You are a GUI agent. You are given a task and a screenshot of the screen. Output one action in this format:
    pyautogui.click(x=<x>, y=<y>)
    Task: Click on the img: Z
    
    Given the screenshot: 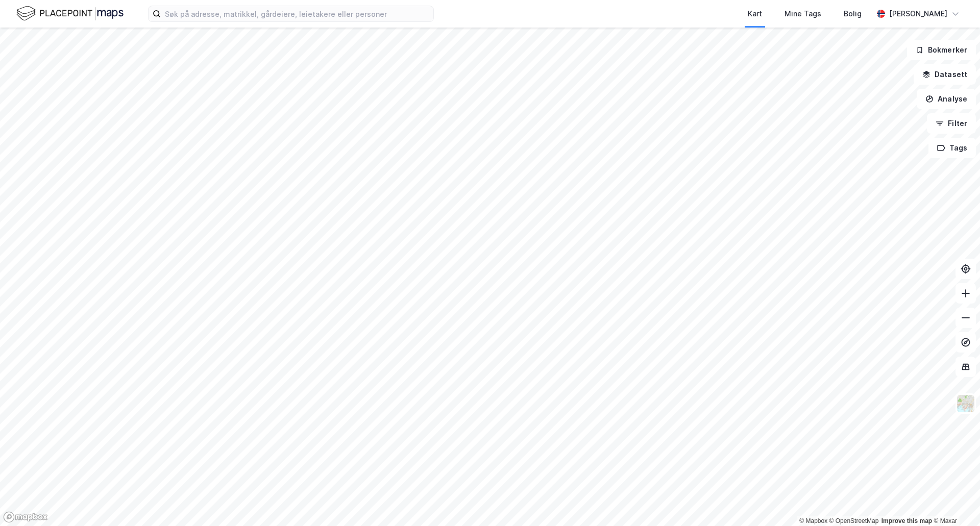 What is the action you would take?
    pyautogui.click(x=965, y=403)
    